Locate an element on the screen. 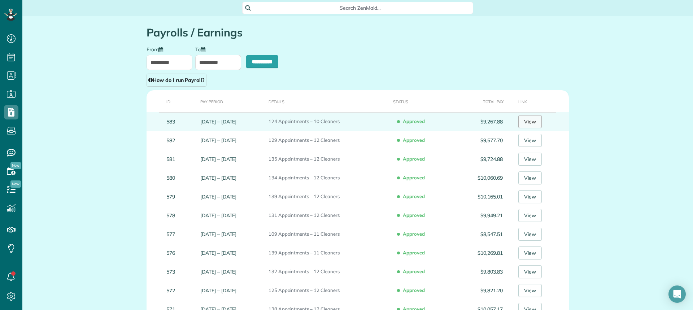 This screenshot has width=693, height=310. td: $9,803.83 is located at coordinates (480, 272).